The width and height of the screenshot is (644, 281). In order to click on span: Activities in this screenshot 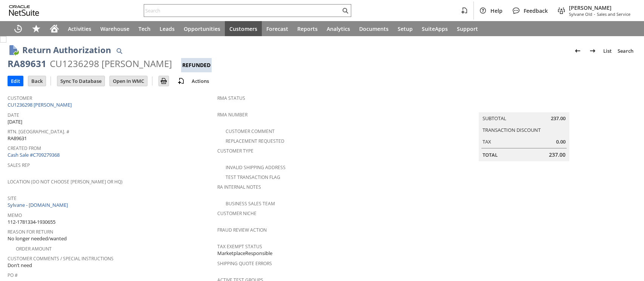, I will do `click(80, 29)`.